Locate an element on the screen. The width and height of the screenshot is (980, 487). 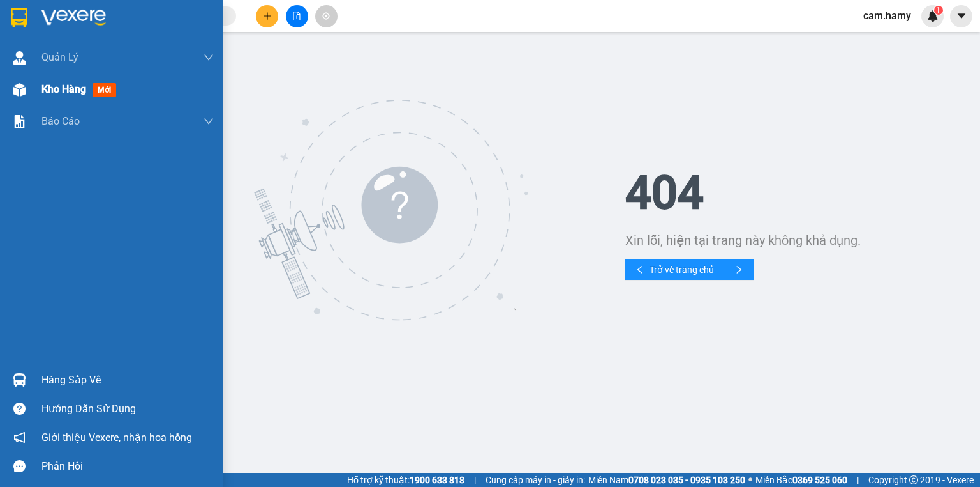
span: Quản Lý is located at coordinates (60, 57).